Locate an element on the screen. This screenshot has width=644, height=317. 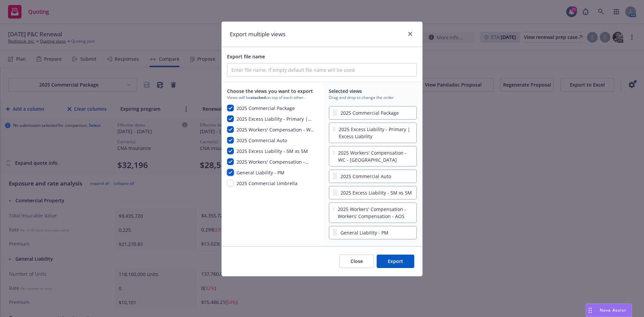
span: Export file name is located at coordinates (246, 56).